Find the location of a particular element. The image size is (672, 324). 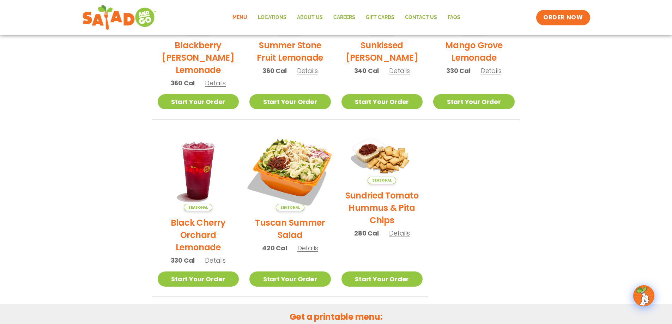

a: ORDER NOW is located at coordinates (563, 18).